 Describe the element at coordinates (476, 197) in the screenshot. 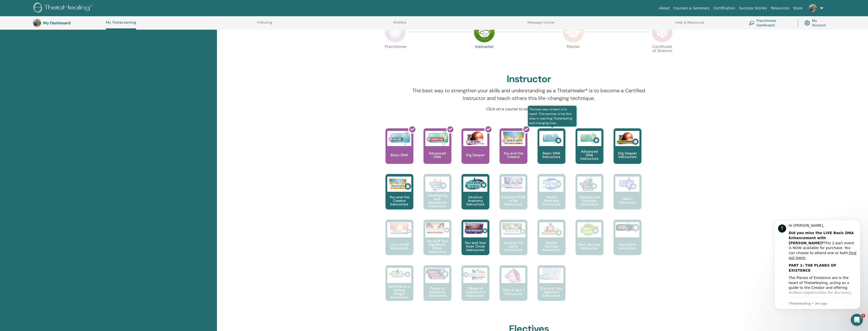

I see `a: Intuitive Anatomy Instructors Intuitive Anatomy Instructors` at that location.